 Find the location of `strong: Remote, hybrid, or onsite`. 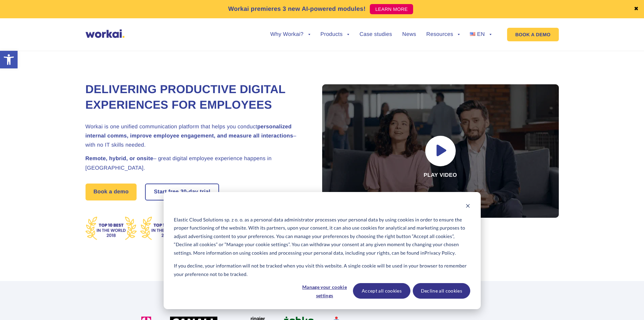

strong: Remote, hybrid, or onsite is located at coordinates (119, 158).